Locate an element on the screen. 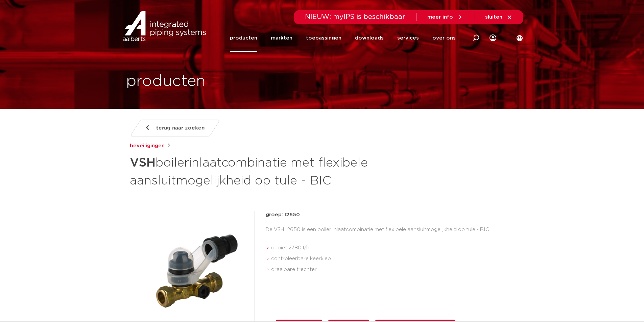  a: terug naar zoeken is located at coordinates (175, 128).